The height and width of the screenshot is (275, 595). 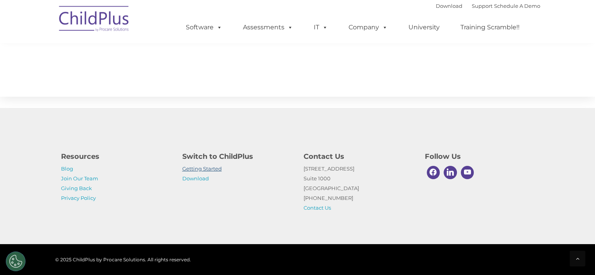 I want to click on span: Phone number, so click(x=125, y=87).